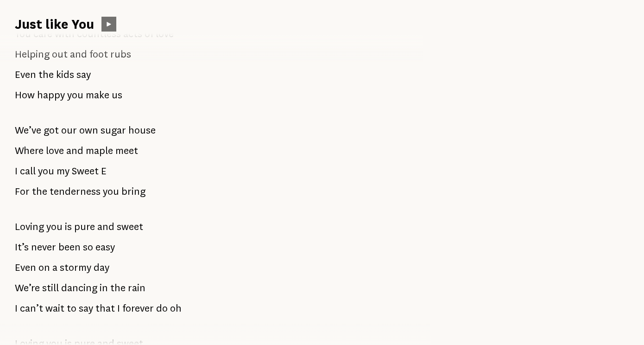 This screenshot has height=345, width=644. What do you see at coordinates (149, 34) in the screenshot?
I see `span: of` at bounding box center [149, 34].